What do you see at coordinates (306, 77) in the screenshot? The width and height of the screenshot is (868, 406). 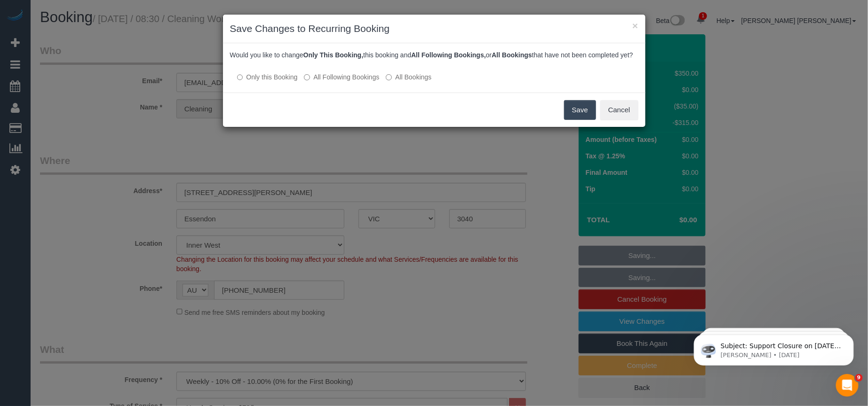 I see `input: All Following Bookings` at bounding box center [306, 77].